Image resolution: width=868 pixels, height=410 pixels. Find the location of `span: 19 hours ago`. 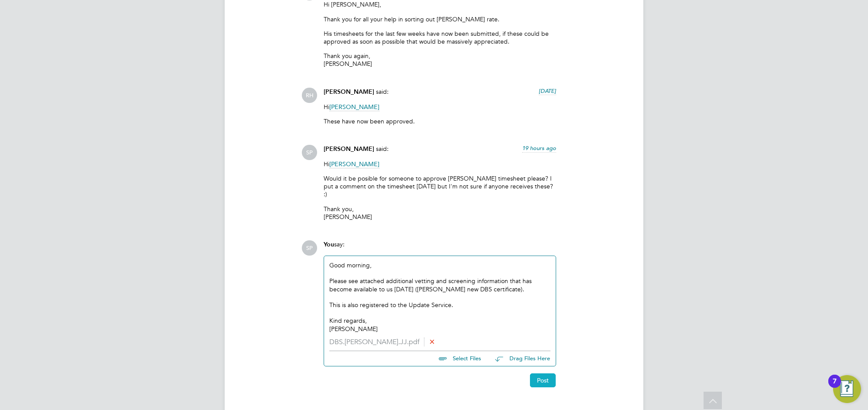

span: 19 hours ago is located at coordinates (539, 148).